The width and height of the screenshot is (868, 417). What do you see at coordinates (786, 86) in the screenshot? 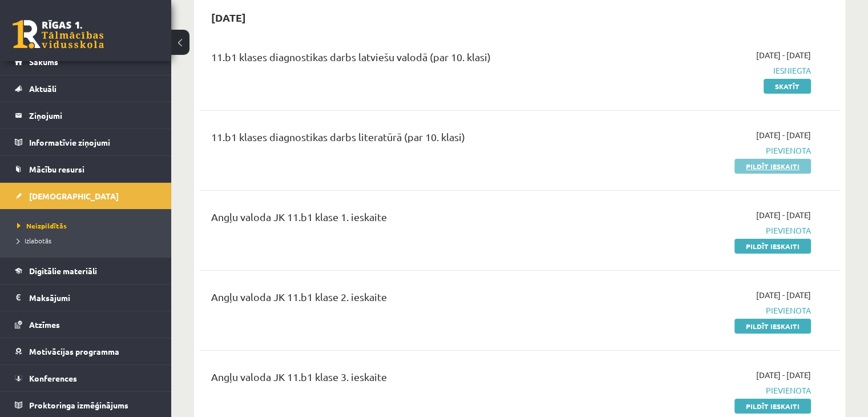
I see `a: Skatīt` at bounding box center [786, 86].